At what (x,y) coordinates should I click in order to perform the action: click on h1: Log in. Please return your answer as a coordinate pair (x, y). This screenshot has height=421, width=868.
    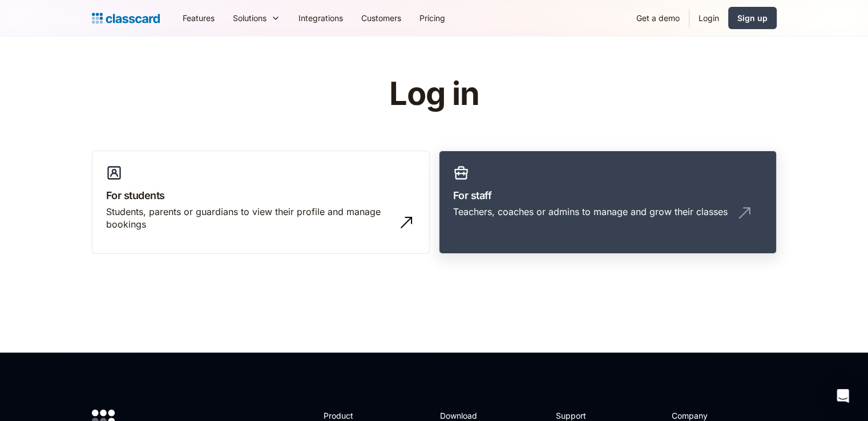
    Looking at the image, I should click on (434, 94).